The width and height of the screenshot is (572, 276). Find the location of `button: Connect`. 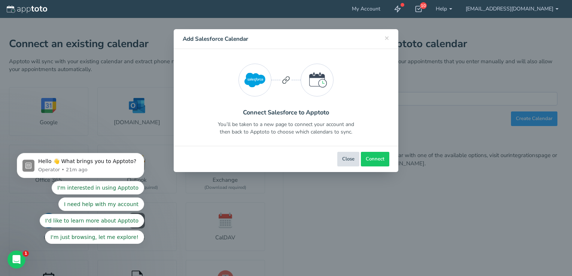

button: Connect is located at coordinates (375, 159).